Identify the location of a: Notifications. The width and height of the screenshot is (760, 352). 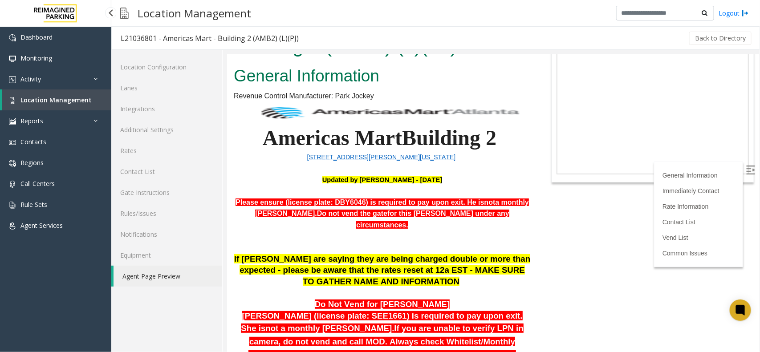
(167, 234).